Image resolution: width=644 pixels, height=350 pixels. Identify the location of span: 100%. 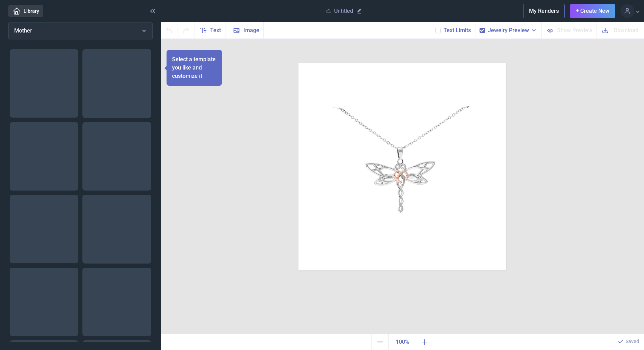
(402, 342).